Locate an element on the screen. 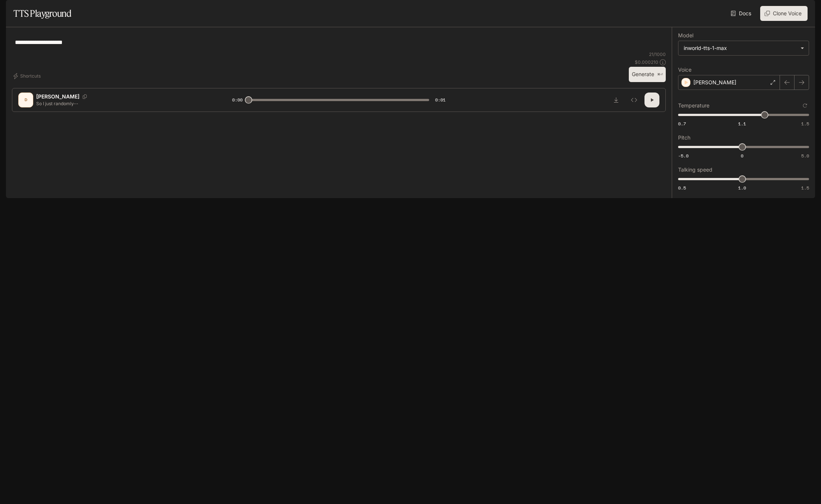 The height and width of the screenshot is (504, 821). button: Copy Voice ID is located at coordinates (84, 97).